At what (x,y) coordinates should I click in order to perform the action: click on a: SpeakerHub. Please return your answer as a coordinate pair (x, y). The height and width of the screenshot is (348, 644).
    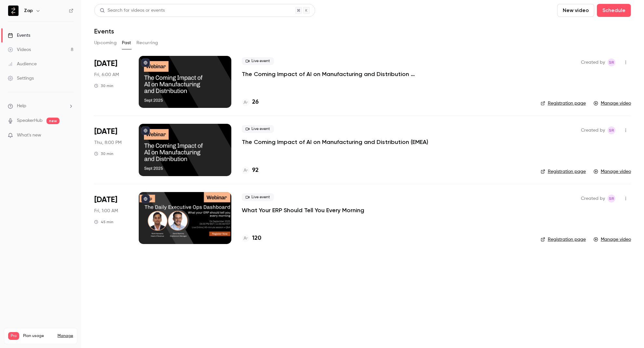
    Looking at the image, I should click on (29, 120).